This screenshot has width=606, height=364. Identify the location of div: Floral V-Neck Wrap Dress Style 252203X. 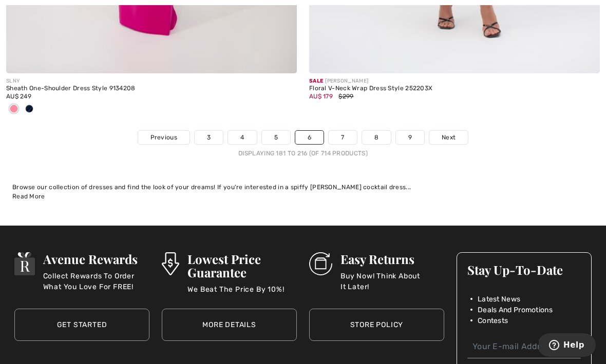
(455, 88).